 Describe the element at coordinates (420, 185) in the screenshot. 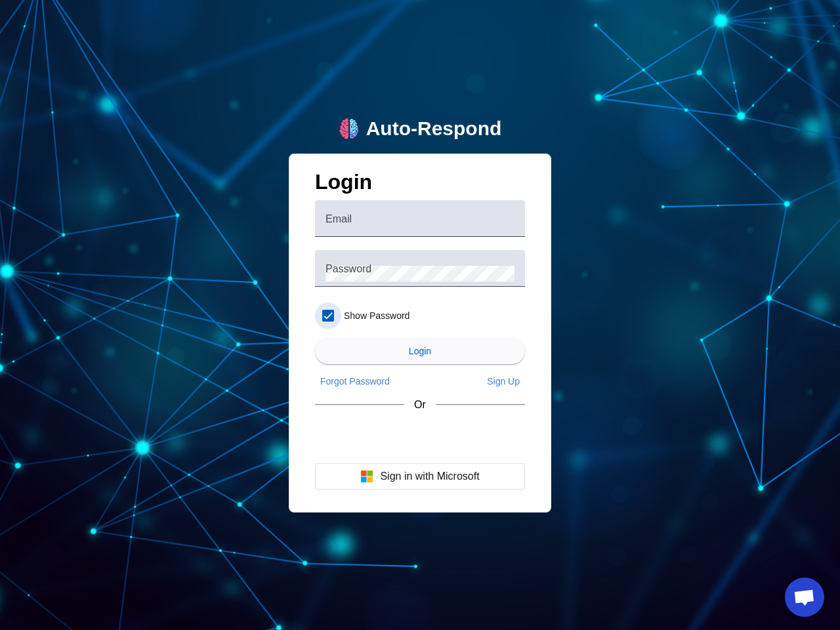

I see `h1: Login` at that location.